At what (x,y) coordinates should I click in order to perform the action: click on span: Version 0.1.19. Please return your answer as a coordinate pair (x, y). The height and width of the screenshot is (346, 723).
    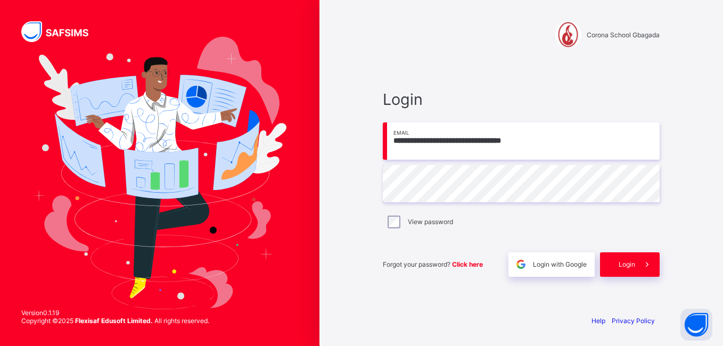
    Looking at the image, I should click on (115, 312).